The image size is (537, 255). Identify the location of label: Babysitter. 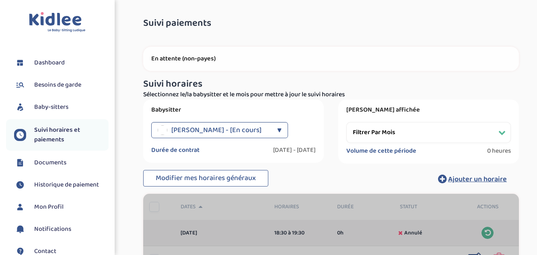
(233, 110).